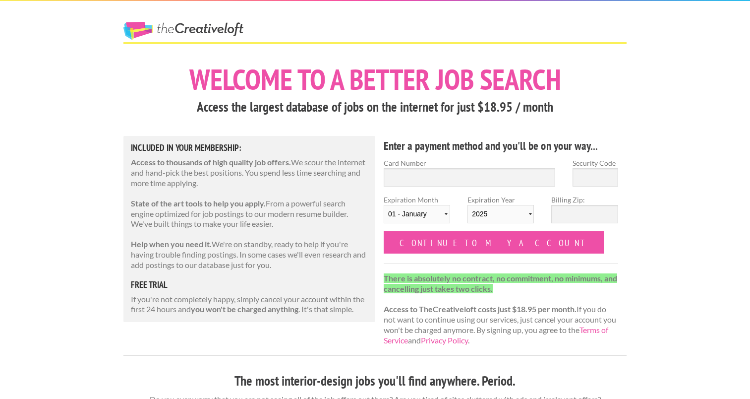  Describe the element at coordinates (171, 244) in the screenshot. I see `strong: Help when you need it.` at that location.